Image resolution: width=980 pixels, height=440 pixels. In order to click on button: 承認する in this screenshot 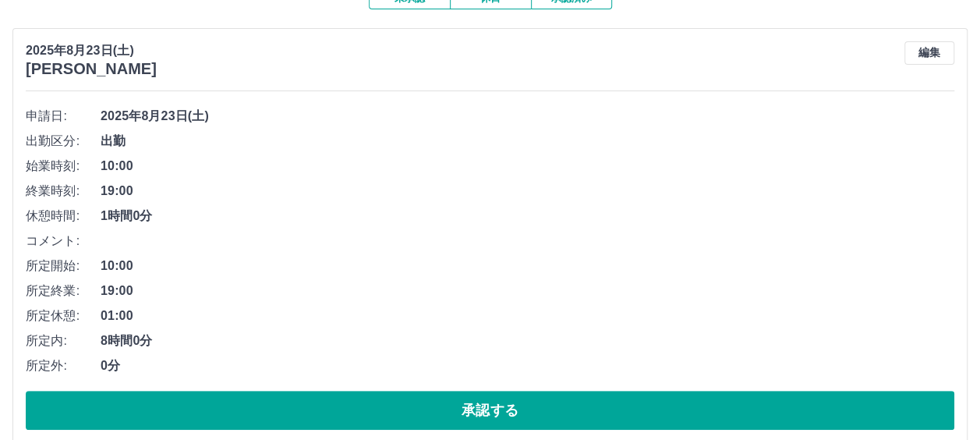, I will do `click(490, 410)`.